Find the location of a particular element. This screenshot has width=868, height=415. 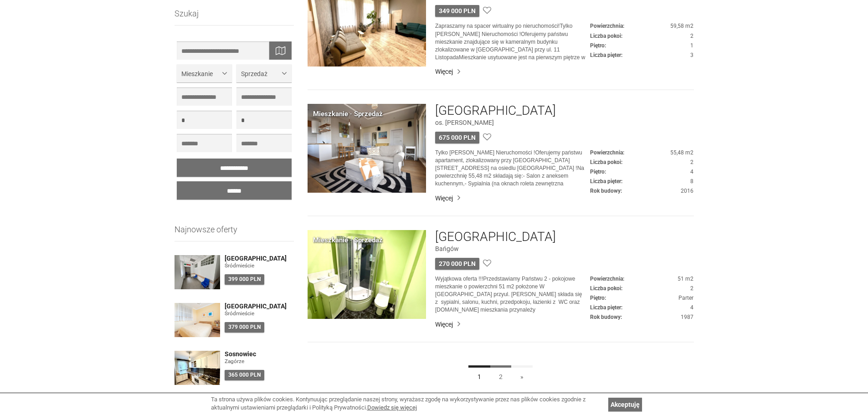

div: 270 000 PLN is located at coordinates (457, 264).